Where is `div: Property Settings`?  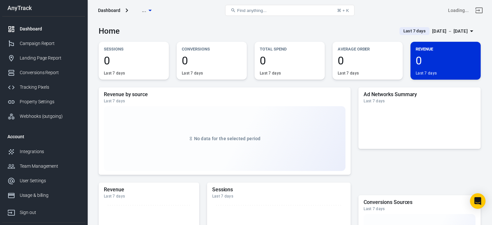
div: Property Settings is located at coordinates (50, 102).